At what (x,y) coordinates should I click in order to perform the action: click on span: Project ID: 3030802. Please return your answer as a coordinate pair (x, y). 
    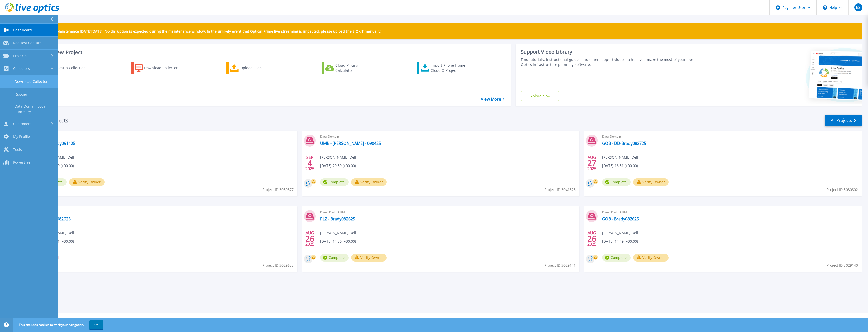
    Looking at the image, I should click on (843, 190).